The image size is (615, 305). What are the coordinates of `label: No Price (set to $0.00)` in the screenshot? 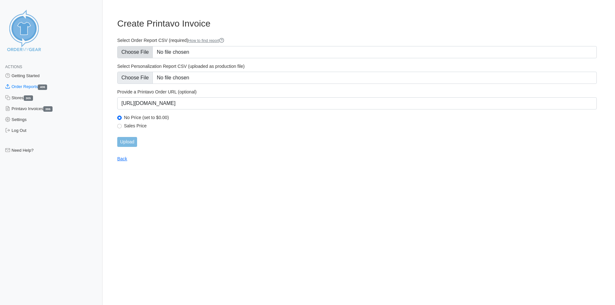 It's located at (360, 118).